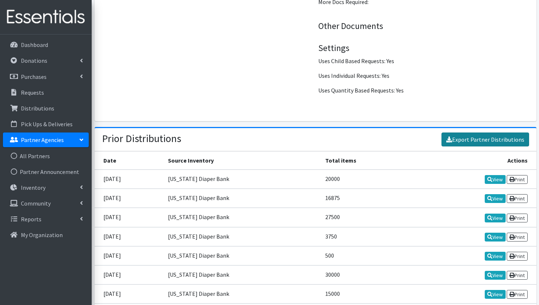  I want to click on p: Inventory, so click(33, 187).